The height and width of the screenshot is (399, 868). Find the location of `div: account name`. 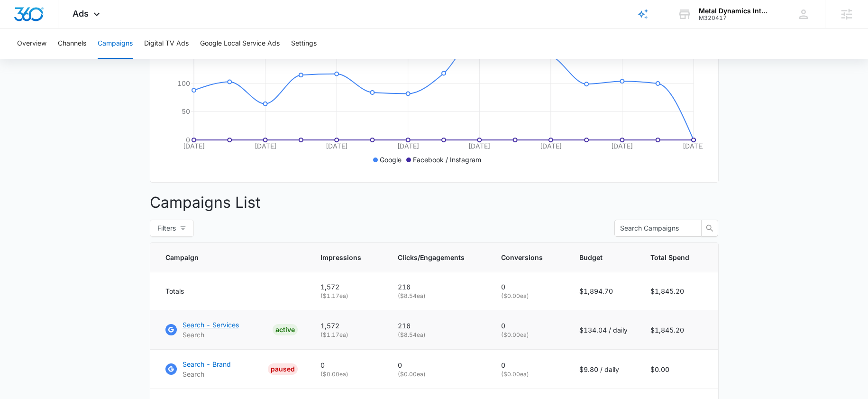

div: account name is located at coordinates (733, 11).